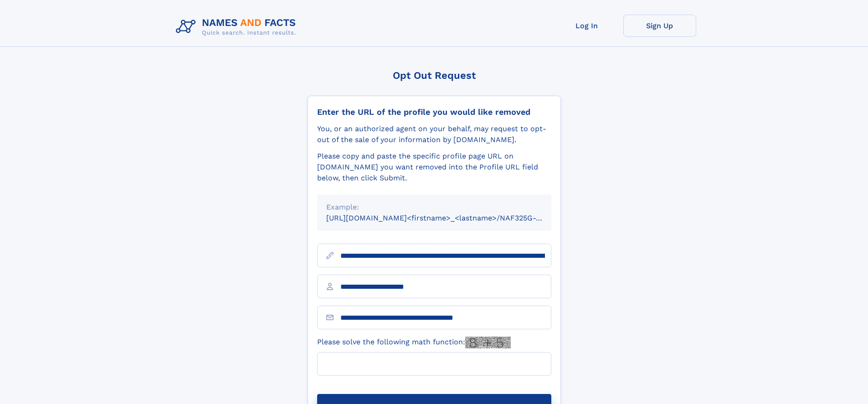  Describe the element at coordinates (434, 112) in the screenshot. I see `div: Enter the URL of the profile you would like removed` at that location.